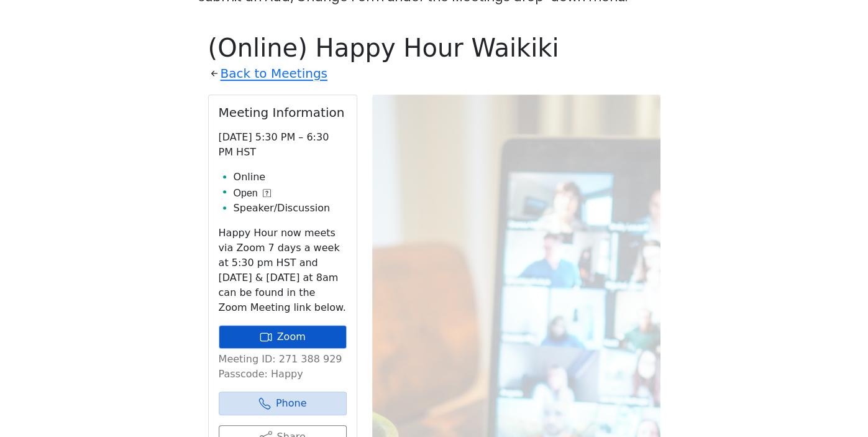 The image size is (868, 437). I want to click on a: Zoom, so click(283, 337).